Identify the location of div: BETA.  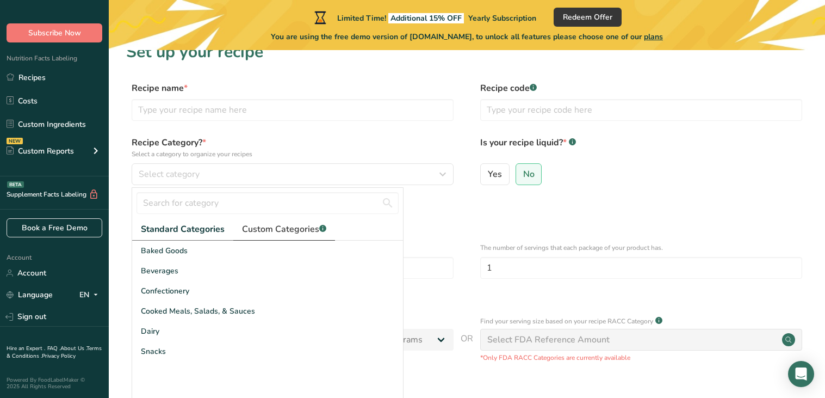
(15, 184).